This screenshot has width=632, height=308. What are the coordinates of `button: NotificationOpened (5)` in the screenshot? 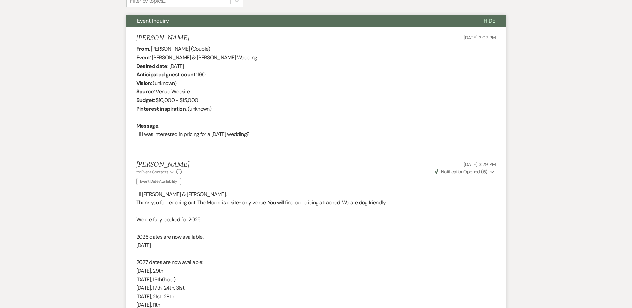 It's located at (465, 172).